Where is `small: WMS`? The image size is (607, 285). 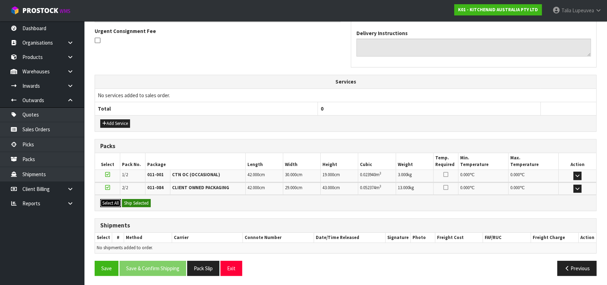 small: WMS is located at coordinates (65, 11).